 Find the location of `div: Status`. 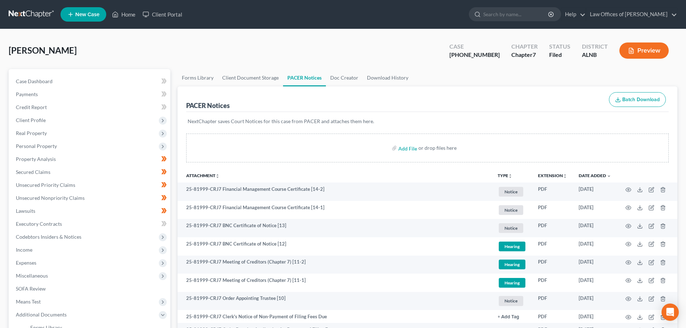

div: Status is located at coordinates (559, 46).